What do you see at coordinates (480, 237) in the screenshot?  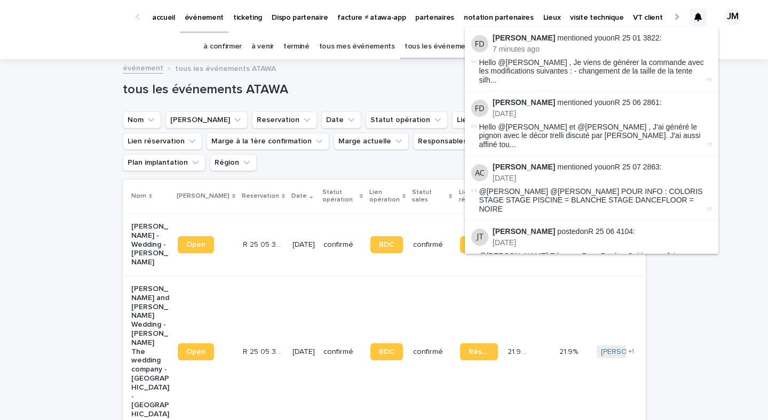 I see `img: Joy Tarade` at bounding box center [480, 237].